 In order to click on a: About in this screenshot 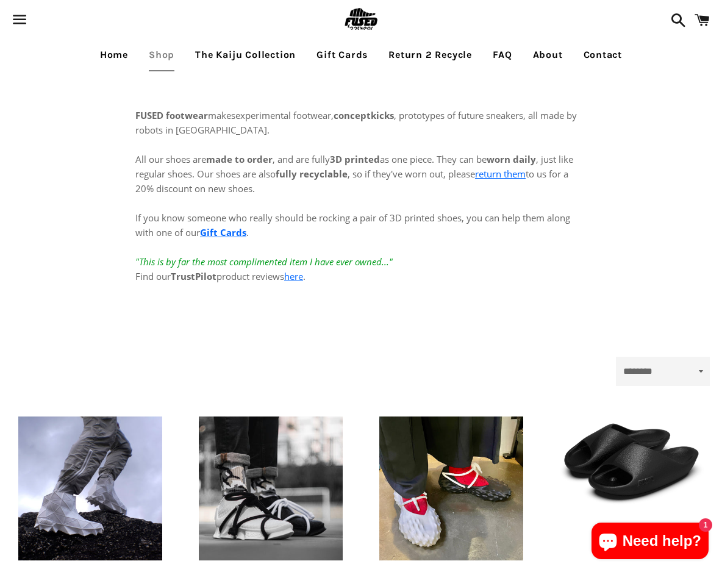, I will do `click(547, 55)`.